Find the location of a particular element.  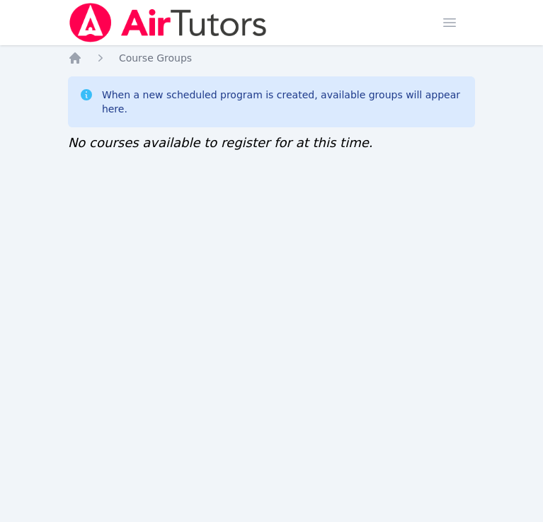

a: Course Groups is located at coordinates (155, 58).